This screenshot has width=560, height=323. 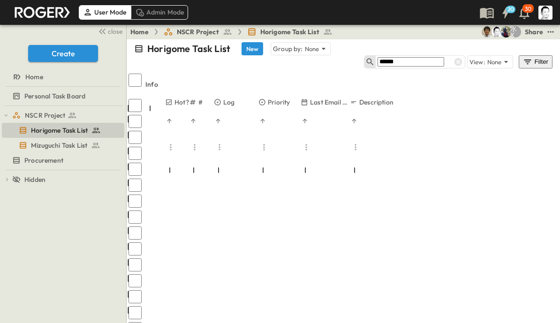 What do you see at coordinates (63, 53) in the screenshot?
I see `button: Create` at bounding box center [63, 53].